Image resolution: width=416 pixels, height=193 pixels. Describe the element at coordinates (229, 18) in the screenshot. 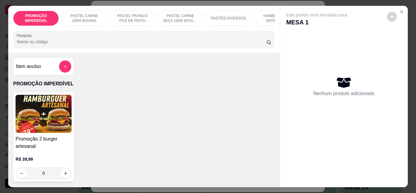

I see `p: PASTÉIS DIVERSOS` at that location.